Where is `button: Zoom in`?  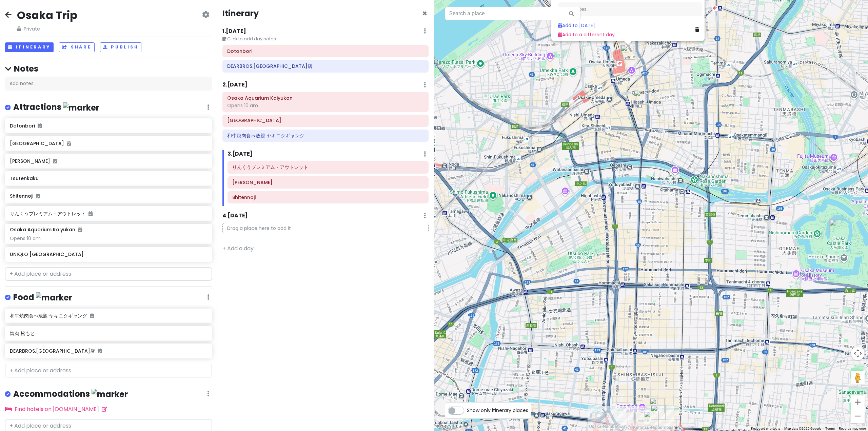
button: Zoom in is located at coordinates (858, 402).